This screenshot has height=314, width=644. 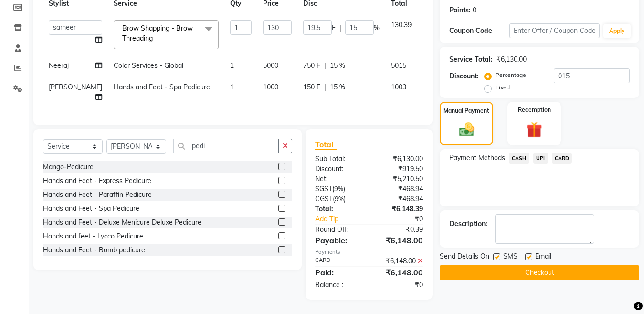 I want to click on span: Hands and Feet - Spa Pedicure, so click(x=162, y=87).